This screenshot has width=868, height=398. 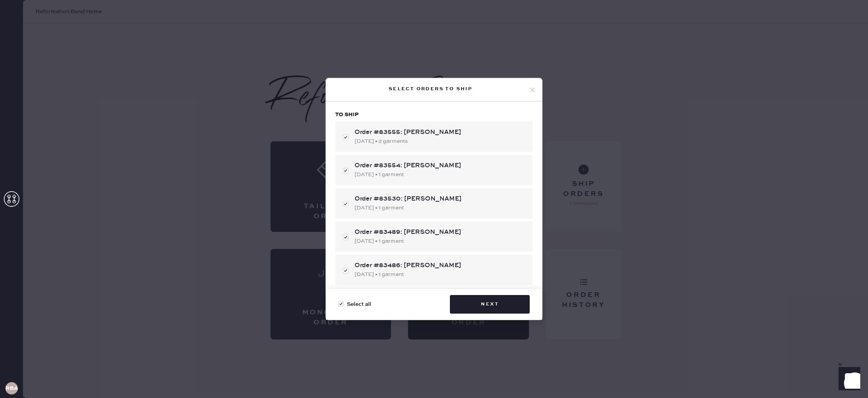 I want to click on span: Select all, so click(x=359, y=305).